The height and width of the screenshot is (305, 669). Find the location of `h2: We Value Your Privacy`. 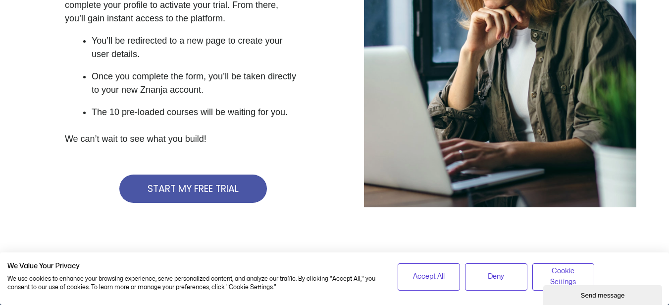

h2: We Value Your Privacy is located at coordinates (195, 266).